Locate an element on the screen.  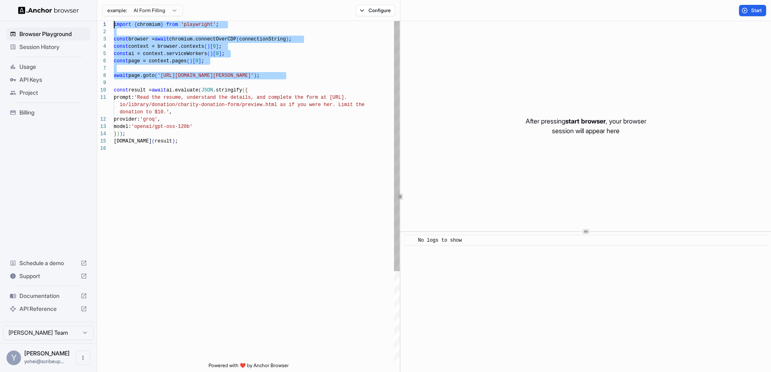
span: .stringify is located at coordinates (227, 90).